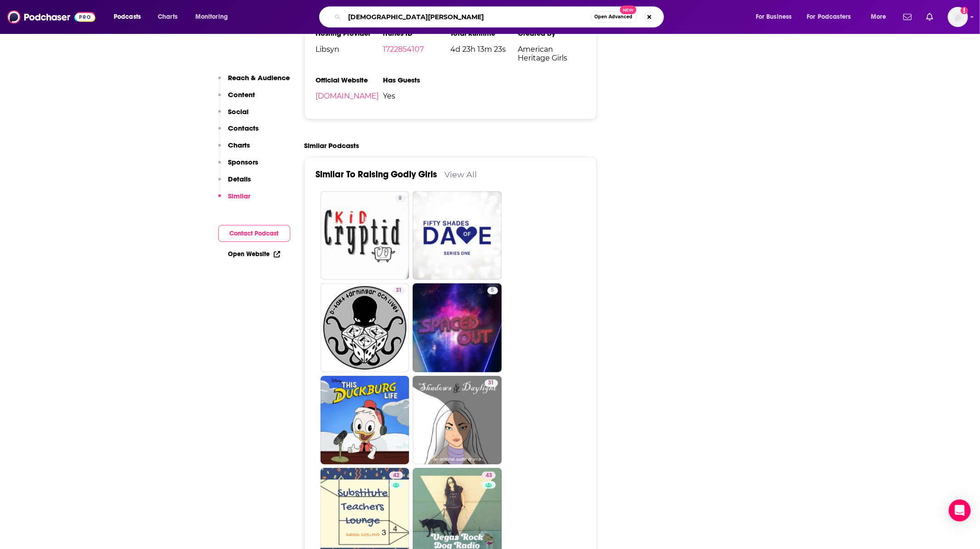 The height and width of the screenshot is (549, 980). Describe the element at coordinates (240, 179) in the screenshot. I see `p: Details` at that location.